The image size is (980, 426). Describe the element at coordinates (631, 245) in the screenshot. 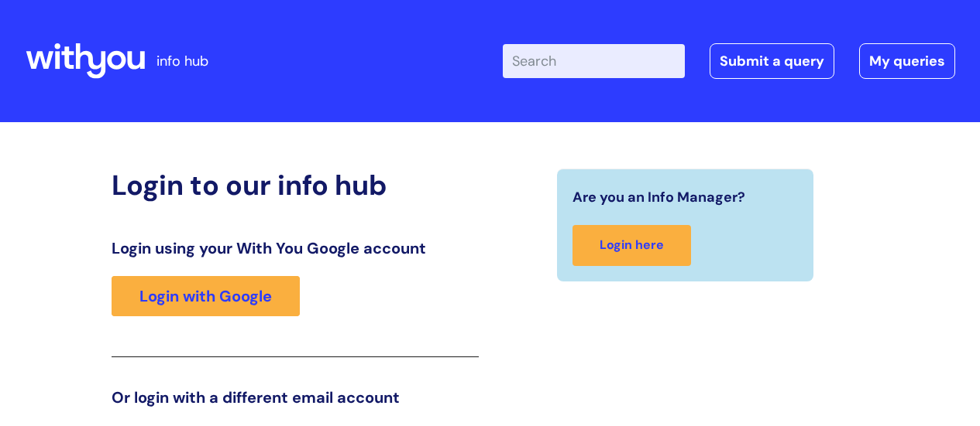

I see `a: Login here` at that location.